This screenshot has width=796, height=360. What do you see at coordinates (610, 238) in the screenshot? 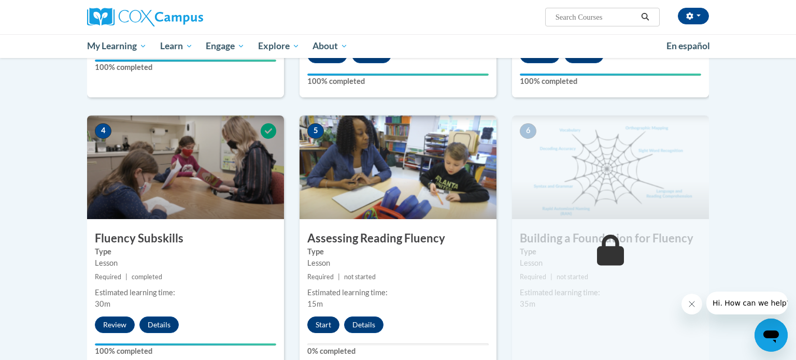
I see `h3: Building a Foundation for Fluency` at bounding box center [610, 238].